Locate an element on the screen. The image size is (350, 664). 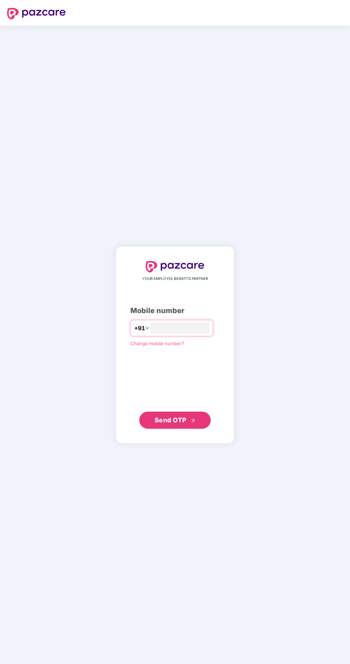
span: Change mobile number? is located at coordinates (157, 344).